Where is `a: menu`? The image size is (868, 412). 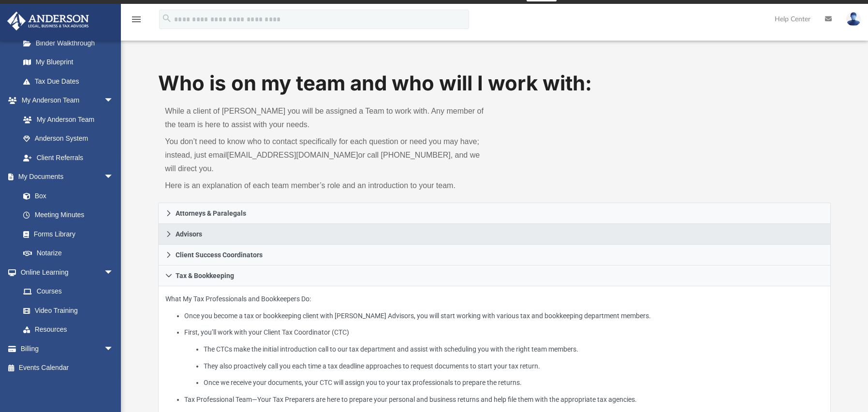 a: menu is located at coordinates (136, 22).